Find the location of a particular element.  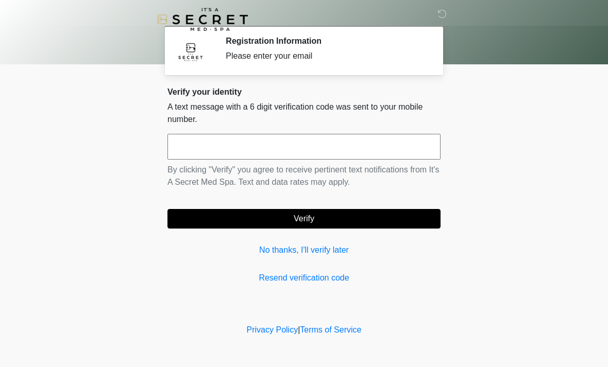

p: A text message with a 6 digit verification code was sent to your mobile number. is located at coordinates (304, 113).